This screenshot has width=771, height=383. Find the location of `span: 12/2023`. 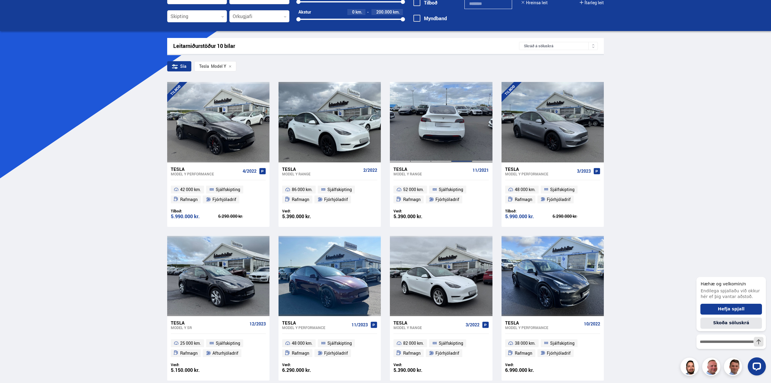

span: 12/2023 is located at coordinates (258, 324).